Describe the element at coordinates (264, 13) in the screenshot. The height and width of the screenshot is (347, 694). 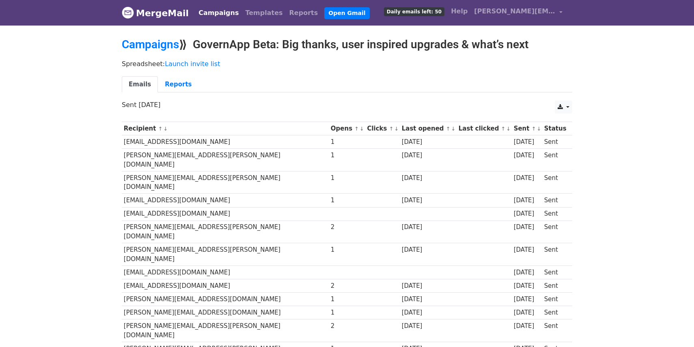
I see `a: Templates` at that location.